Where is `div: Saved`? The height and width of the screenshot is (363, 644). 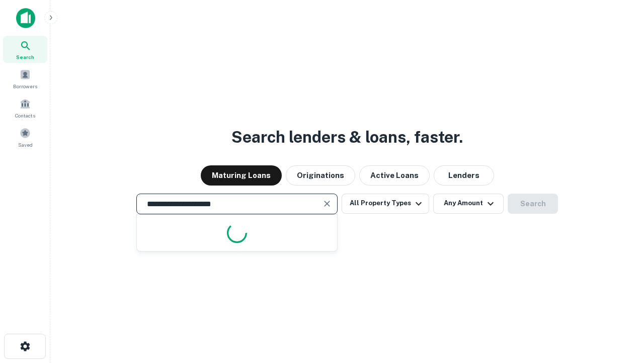 div: Saved is located at coordinates (25, 137).